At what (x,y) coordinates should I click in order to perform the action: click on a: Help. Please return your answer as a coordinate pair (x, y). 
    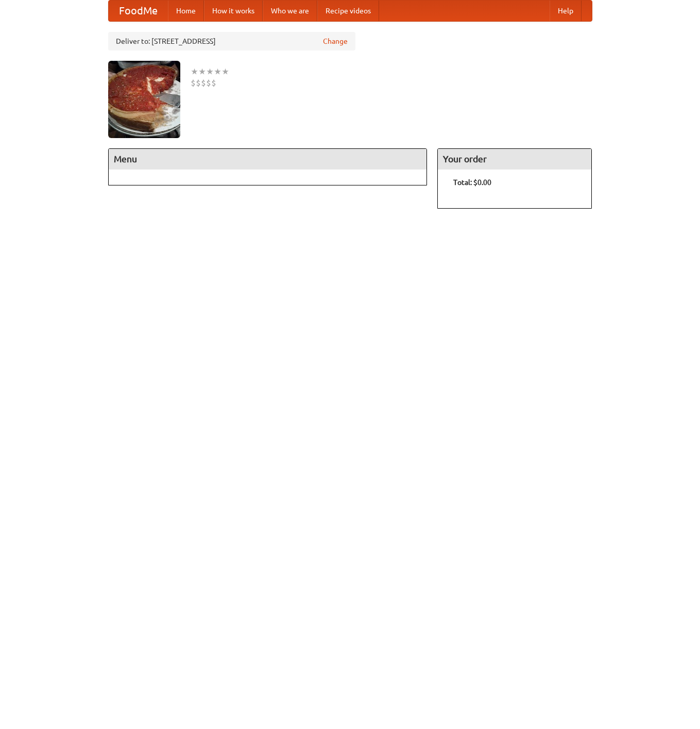
    Looking at the image, I should click on (566, 11).